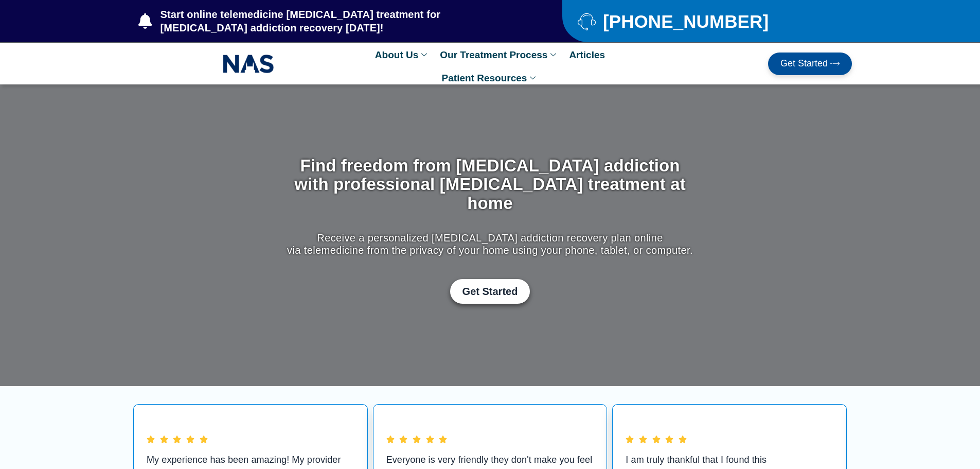  Describe the element at coordinates (490, 78) in the screenshot. I see `a: Patient Resources` at that location.